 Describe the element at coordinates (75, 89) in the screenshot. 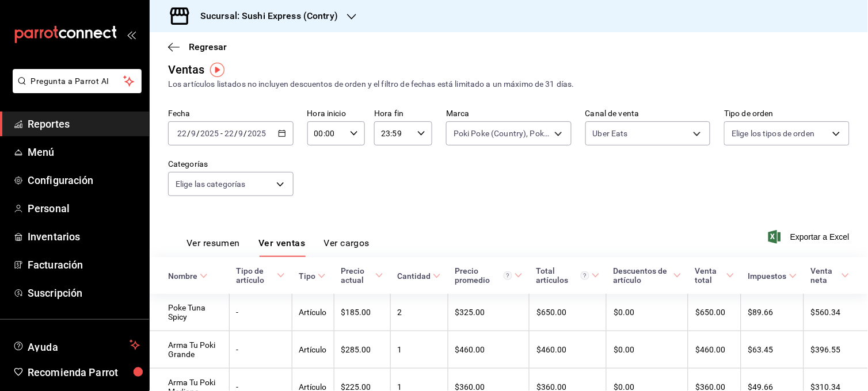

I see `a: Pregunta a Parrot AI` at that location.